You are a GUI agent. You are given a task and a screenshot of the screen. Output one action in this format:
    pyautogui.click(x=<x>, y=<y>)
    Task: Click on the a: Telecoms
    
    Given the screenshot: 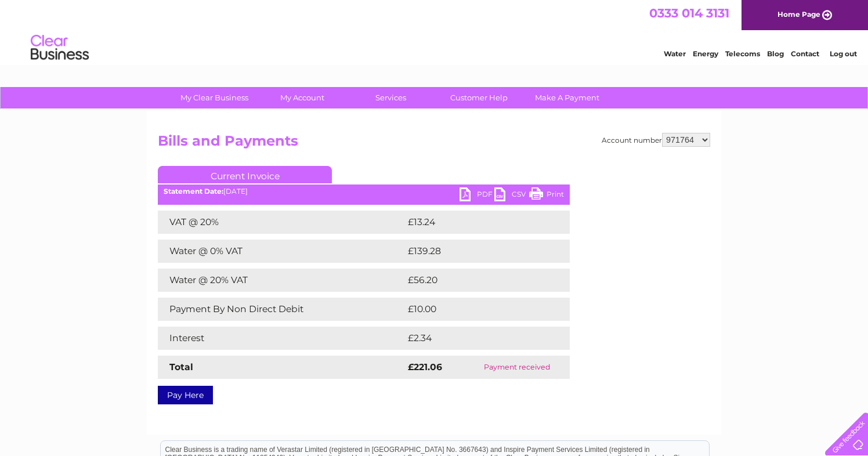 What is the action you would take?
    pyautogui.click(x=743, y=54)
    